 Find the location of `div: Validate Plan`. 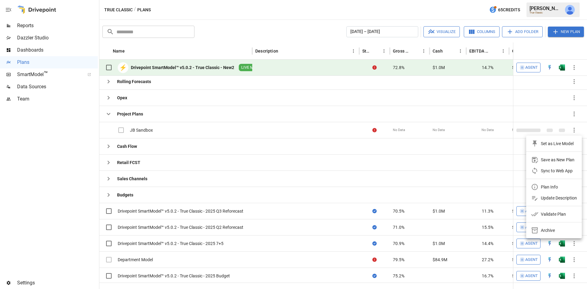

div: Validate Plan is located at coordinates (553, 214).